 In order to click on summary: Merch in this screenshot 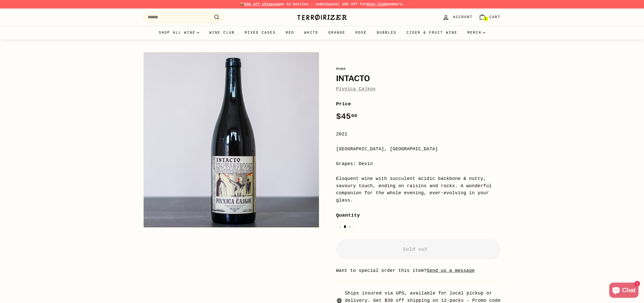, I will do `click(476, 32)`.